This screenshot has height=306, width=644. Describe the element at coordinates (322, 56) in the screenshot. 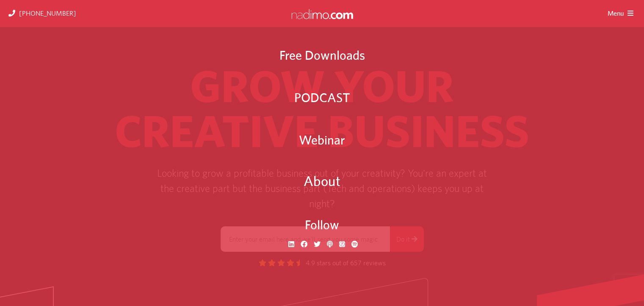

I see `span: Free Downloads` at that location.